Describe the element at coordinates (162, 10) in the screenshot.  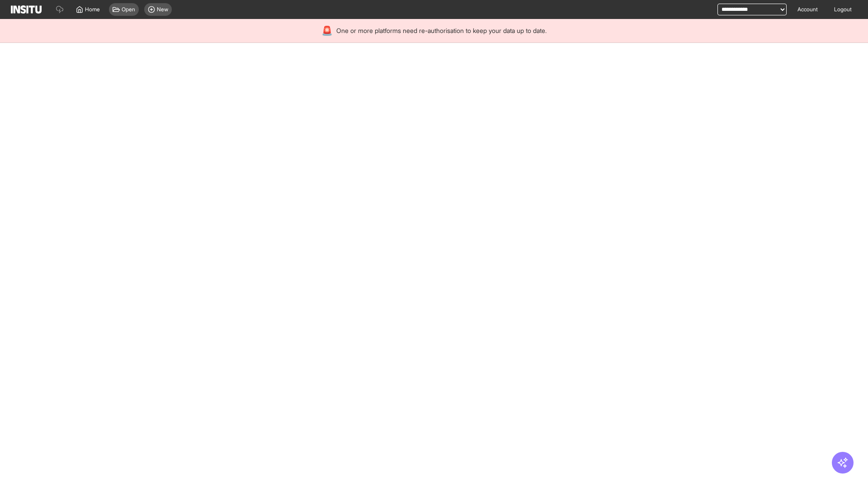
I see `span: New` at that location.